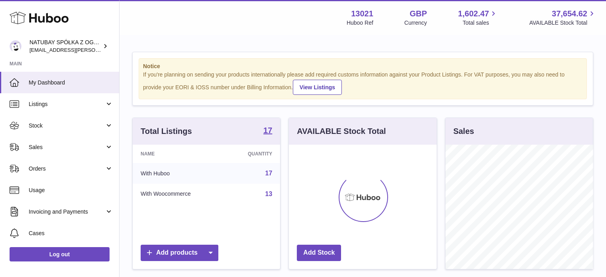  What do you see at coordinates (269, 194) in the screenshot?
I see `a: 13` at bounding box center [269, 194].